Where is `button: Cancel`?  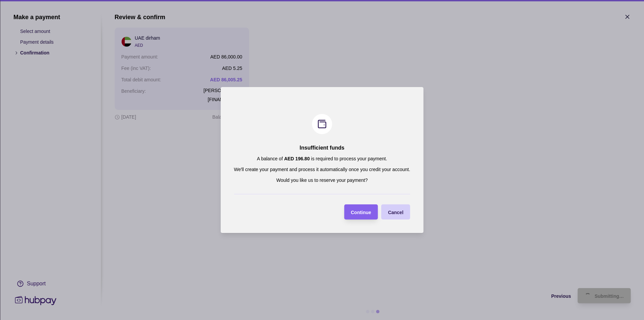 button: Cancel is located at coordinates (396, 212).